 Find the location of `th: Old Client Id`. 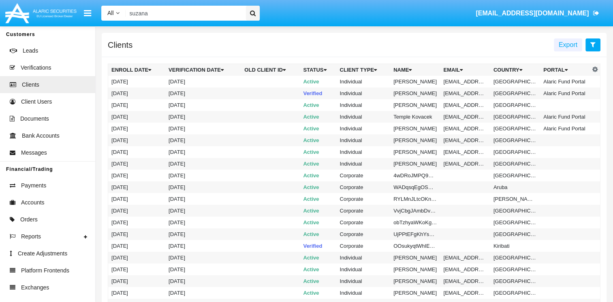

th: Old Client Id is located at coordinates (270, 70).